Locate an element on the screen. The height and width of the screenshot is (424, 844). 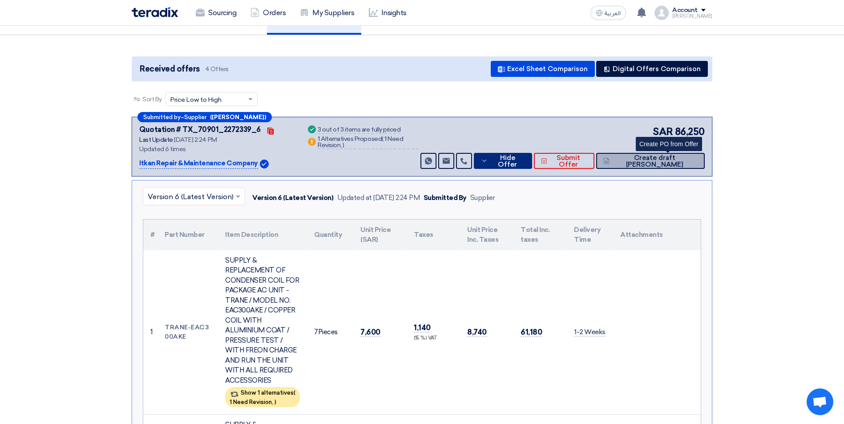
span: 8,740 is located at coordinates (477, 332).